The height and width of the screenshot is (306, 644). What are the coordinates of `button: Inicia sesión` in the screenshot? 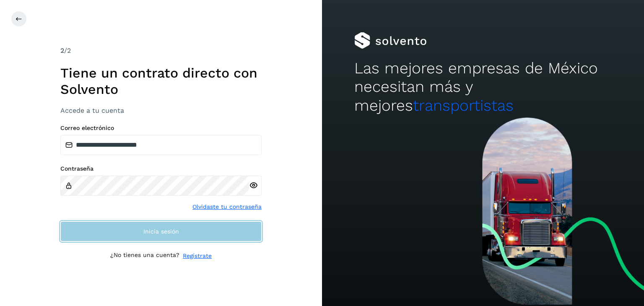 It's located at (161, 231).